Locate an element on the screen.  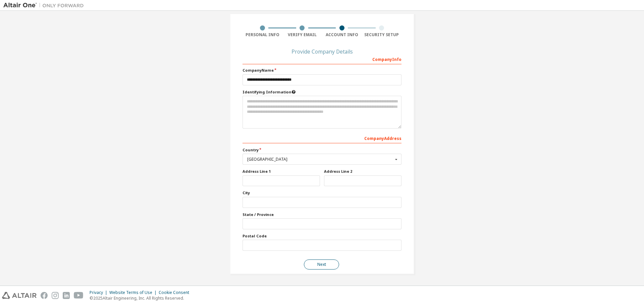
img: Altair One is located at coordinates (45, 5).